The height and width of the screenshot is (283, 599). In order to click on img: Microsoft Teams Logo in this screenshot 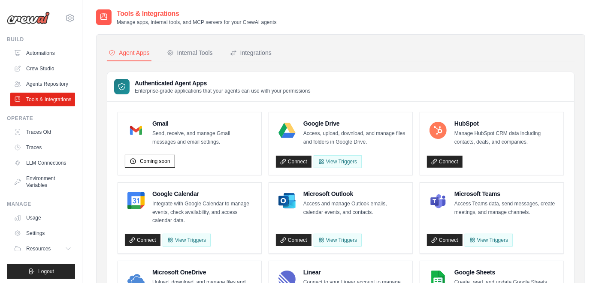, I will do `click(438, 201)`.